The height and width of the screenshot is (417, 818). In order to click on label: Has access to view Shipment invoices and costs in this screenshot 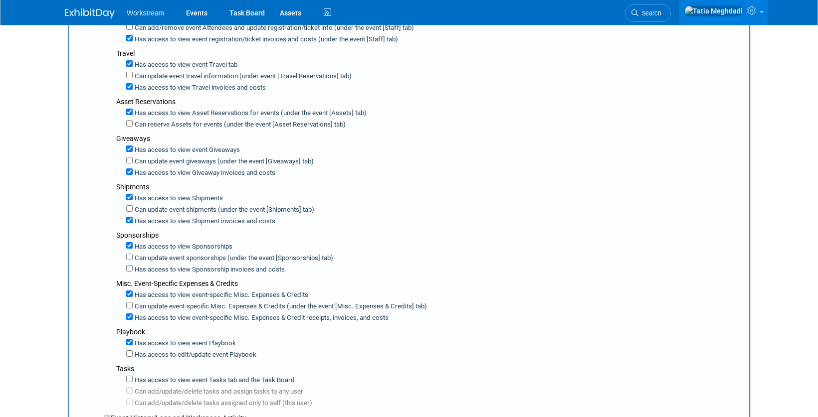, I will do `click(204, 221)`.